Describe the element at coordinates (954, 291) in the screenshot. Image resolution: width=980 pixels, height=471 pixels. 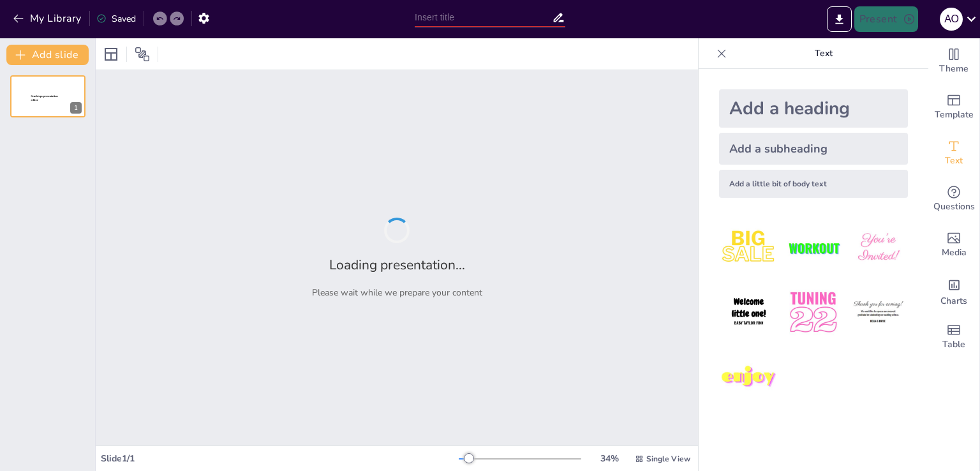
I see `div: Add charts and graphs` at that location.